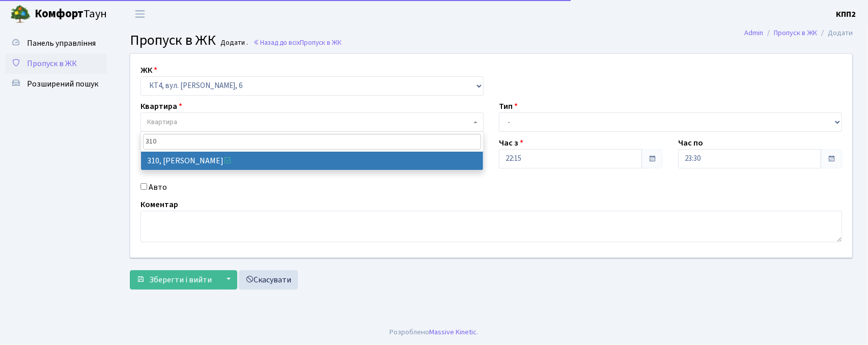 The height and width of the screenshot is (345, 868). What do you see at coordinates (71, 14) in the screenshot?
I see `span: Таун` at bounding box center [71, 14].